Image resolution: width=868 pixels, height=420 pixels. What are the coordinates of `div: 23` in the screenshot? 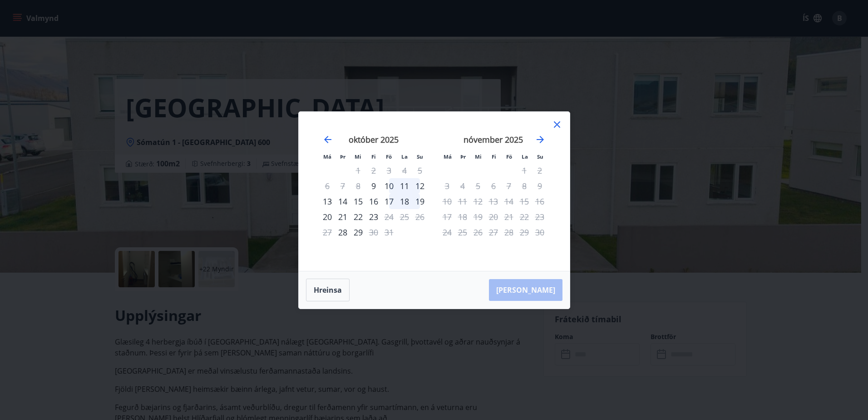 It's located at (374, 217).